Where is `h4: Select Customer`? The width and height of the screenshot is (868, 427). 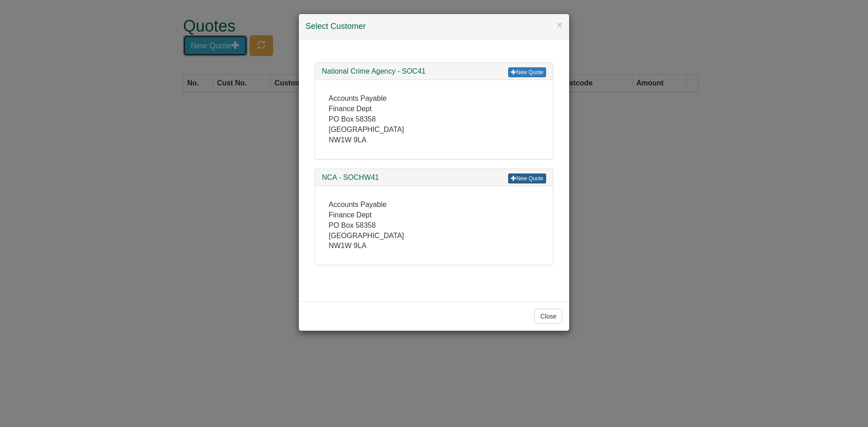
h4: Select Customer is located at coordinates (434, 27).